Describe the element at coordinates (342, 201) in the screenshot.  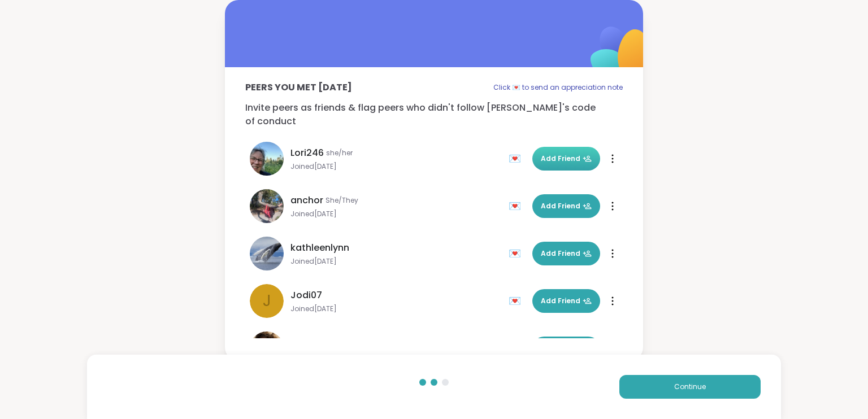
I see `span: She/They` at that location.